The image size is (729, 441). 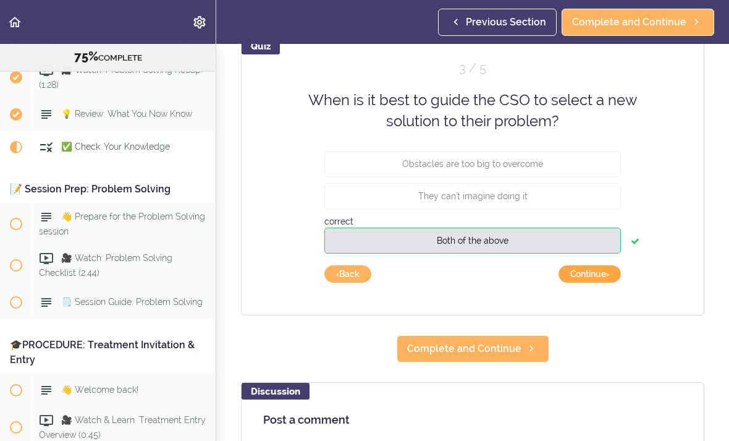 I want to click on span: 75%, so click(x=86, y=56).